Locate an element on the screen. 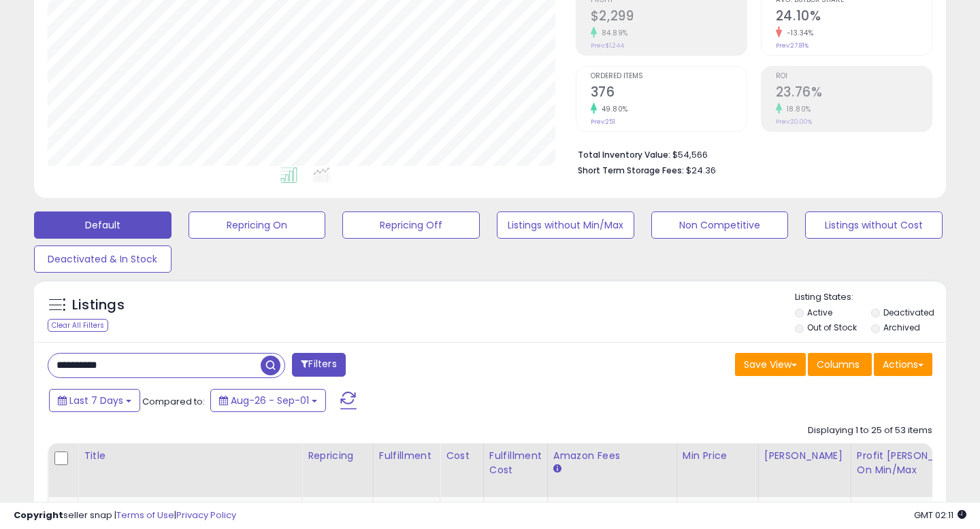  p: Listing States: is located at coordinates (870, 297).